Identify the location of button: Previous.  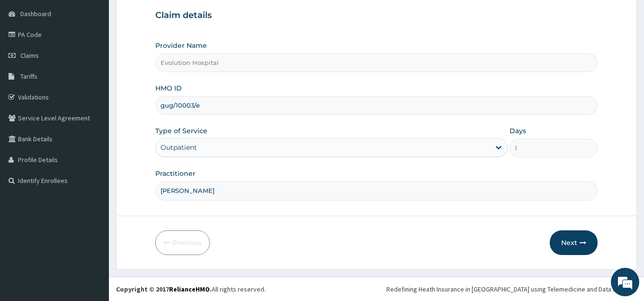
(182, 243).